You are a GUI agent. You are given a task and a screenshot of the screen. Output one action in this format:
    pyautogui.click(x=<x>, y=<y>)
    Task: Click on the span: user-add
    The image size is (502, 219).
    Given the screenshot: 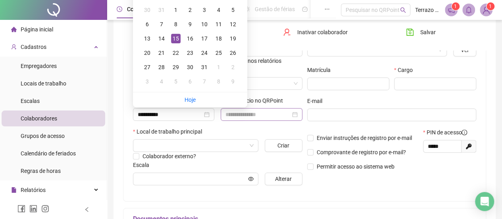 What is the action you would take?
    pyautogui.click(x=14, y=47)
    